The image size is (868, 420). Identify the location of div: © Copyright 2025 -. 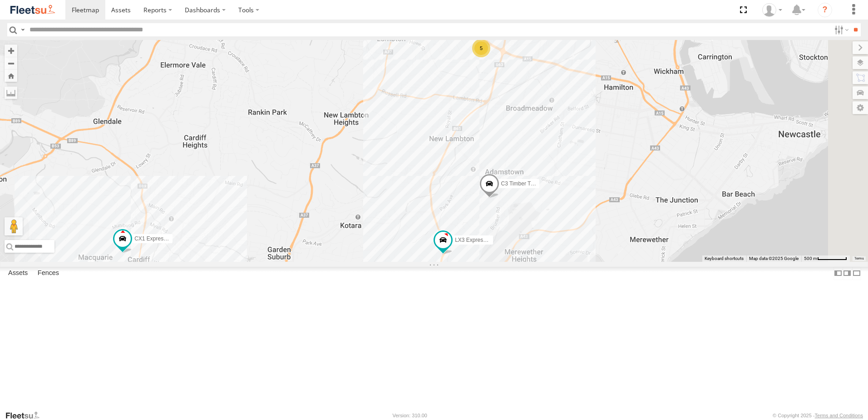
(818, 415).